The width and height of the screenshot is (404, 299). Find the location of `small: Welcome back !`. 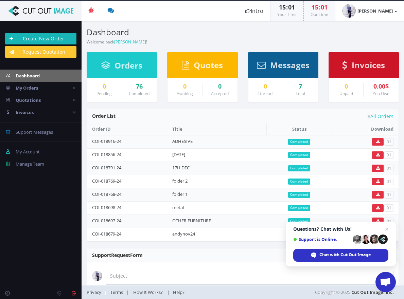

small: Welcome back ! is located at coordinates (117, 42).